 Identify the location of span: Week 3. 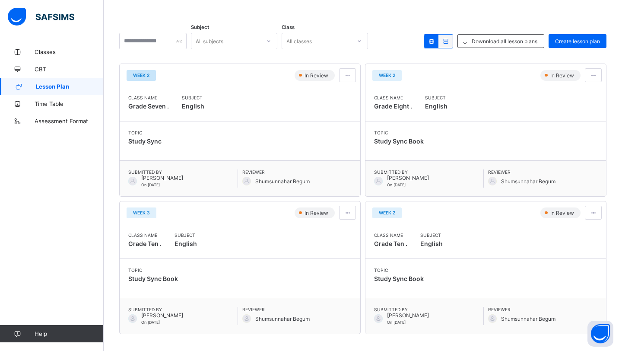
(141, 213).